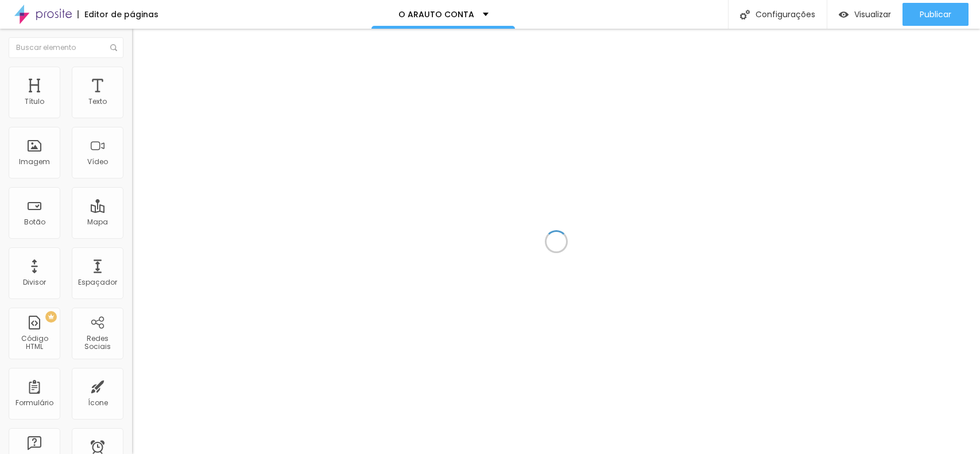 This screenshot has width=980, height=454. I want to click on button: Visualizar, so click(865, 14).